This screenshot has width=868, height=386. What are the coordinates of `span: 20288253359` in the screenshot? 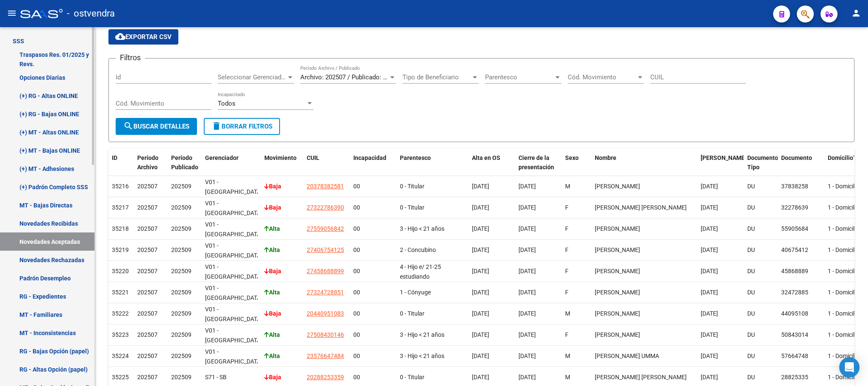 It's located at (325, 377).